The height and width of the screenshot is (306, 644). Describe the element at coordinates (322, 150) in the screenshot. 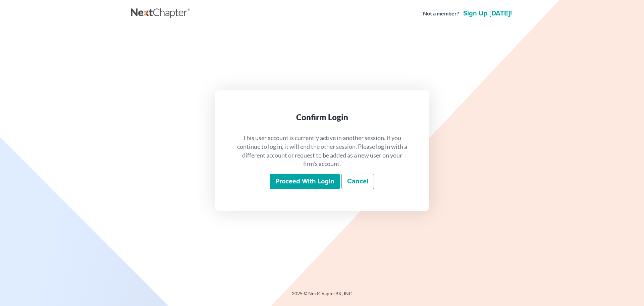

I see `p: This user account is currently active in another session. If you continue to log in, it will end ...` at that location.